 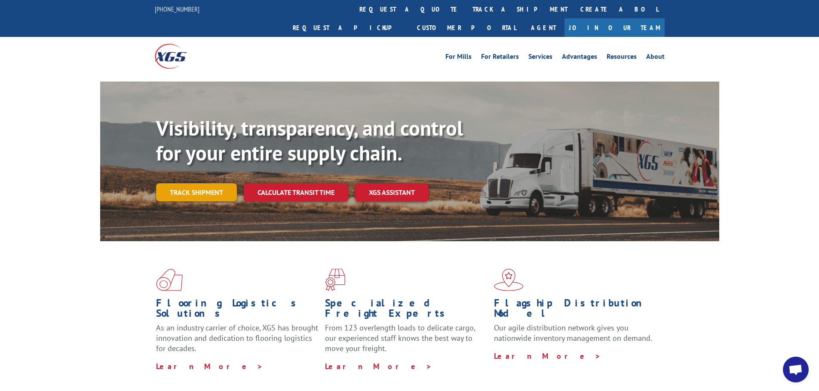 What do you see at coordinates (575, 311) in the screenshot?
I see `h1: Flagship Distribution Model` at bounding box center [575, 311].